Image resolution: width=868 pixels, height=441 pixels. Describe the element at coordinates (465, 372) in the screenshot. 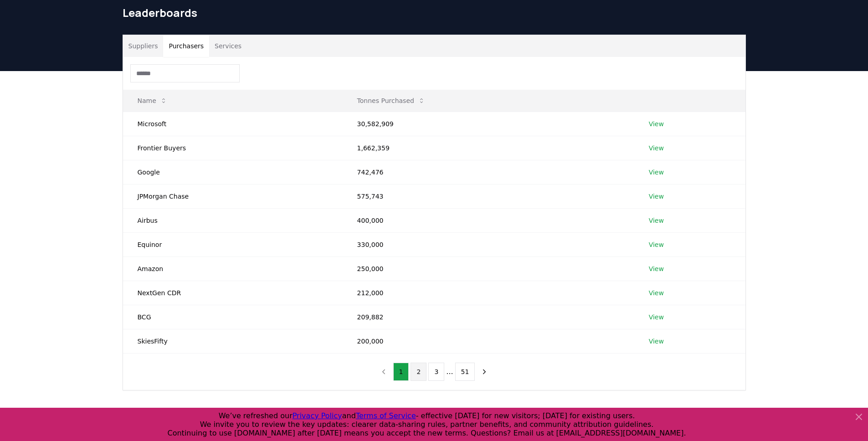

I see `button: 51` at that location.